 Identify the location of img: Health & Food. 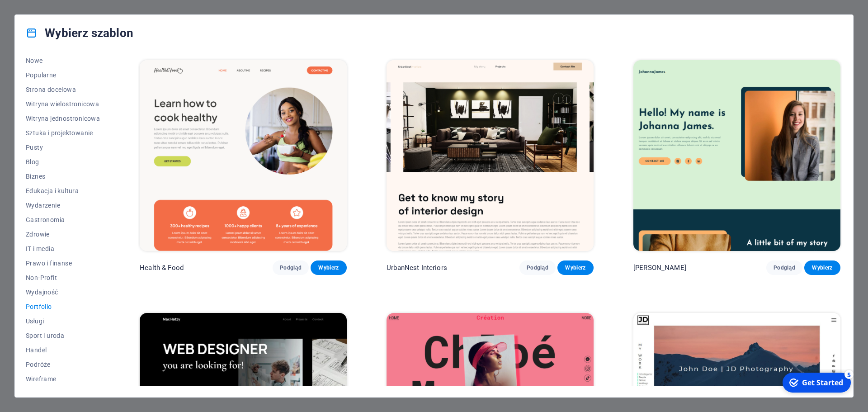
(243, 156).